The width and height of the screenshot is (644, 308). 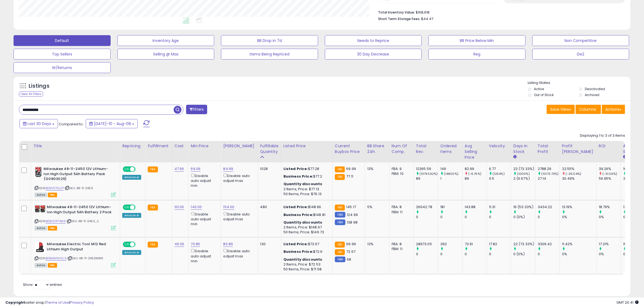 I want to click on div: FBM: 10, so click(x=400, y=174).